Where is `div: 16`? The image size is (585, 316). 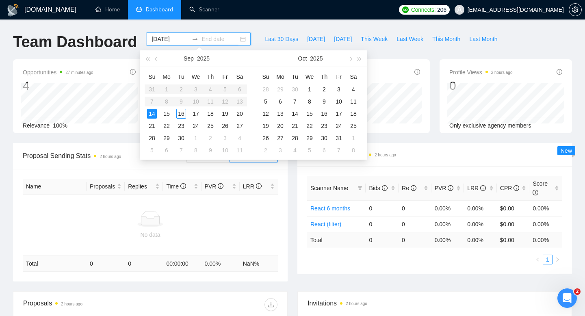
div: 16 is located at coordinates (181, 114).